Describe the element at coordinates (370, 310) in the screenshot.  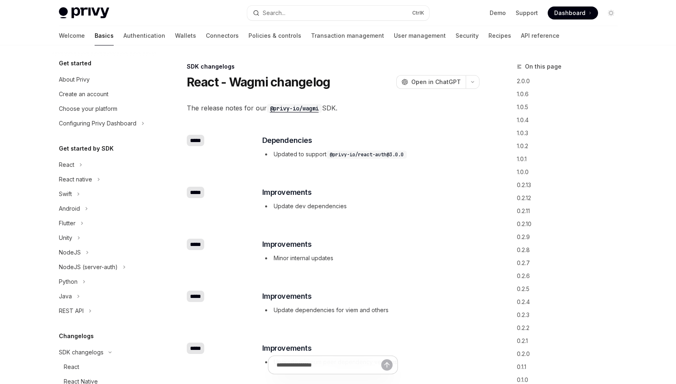
I see `li: Update dependencies for viem and others` at that location.